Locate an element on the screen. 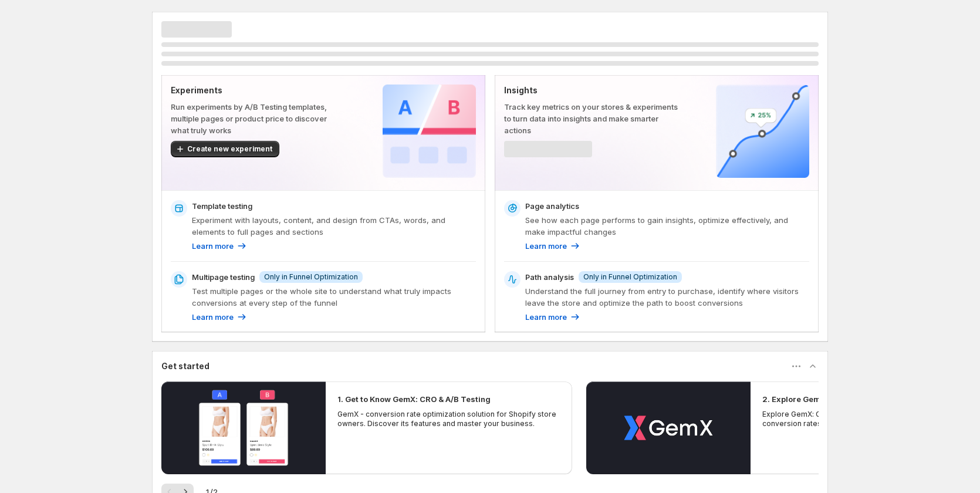  button: Create new experiment is located at coordinates (225, 149).